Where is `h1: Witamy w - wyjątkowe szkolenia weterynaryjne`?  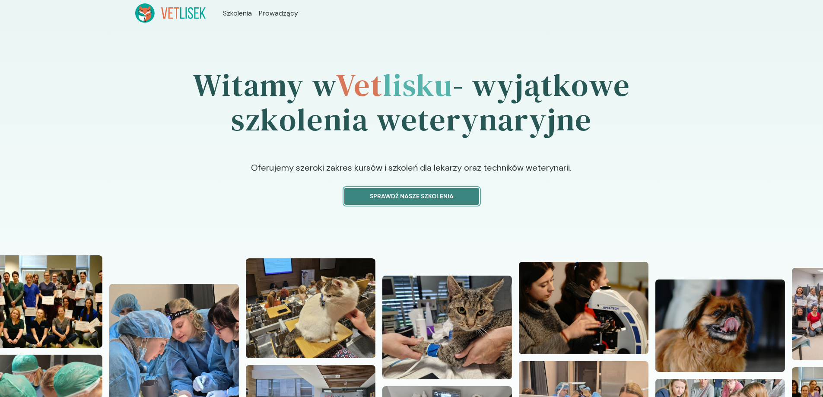
h1: Witamy w - wyjątkowe szkolenia weterynaryjne is located at coordinates (412, 102).